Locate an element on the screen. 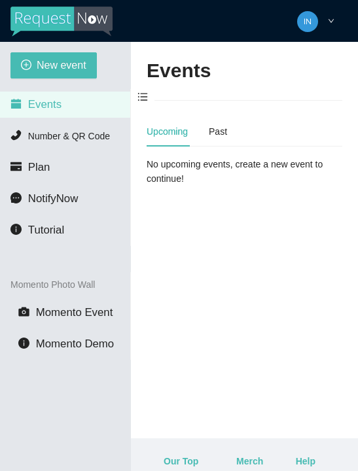 The width and height of the screenshot is (358, 471). span: credit-card is located at coordinates (16, 166).